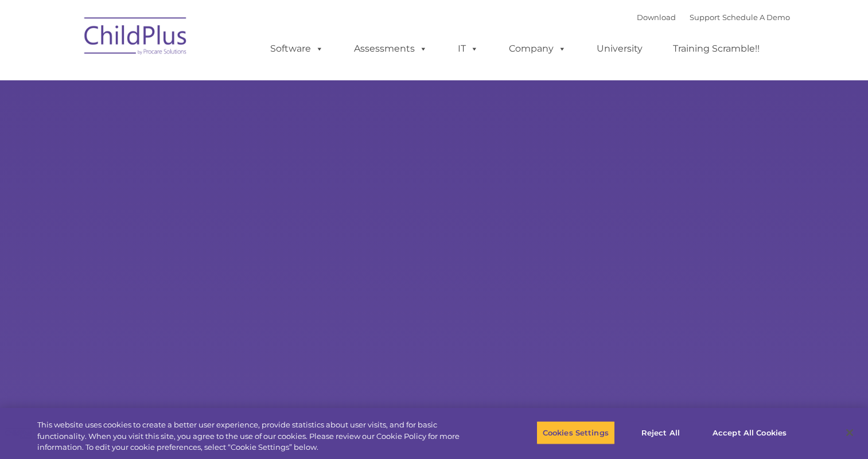 The width and height of the screenshot is (868, 459). Describe the element at coordinates (620, 49) in the screenshot. I see `a: University` at that location.